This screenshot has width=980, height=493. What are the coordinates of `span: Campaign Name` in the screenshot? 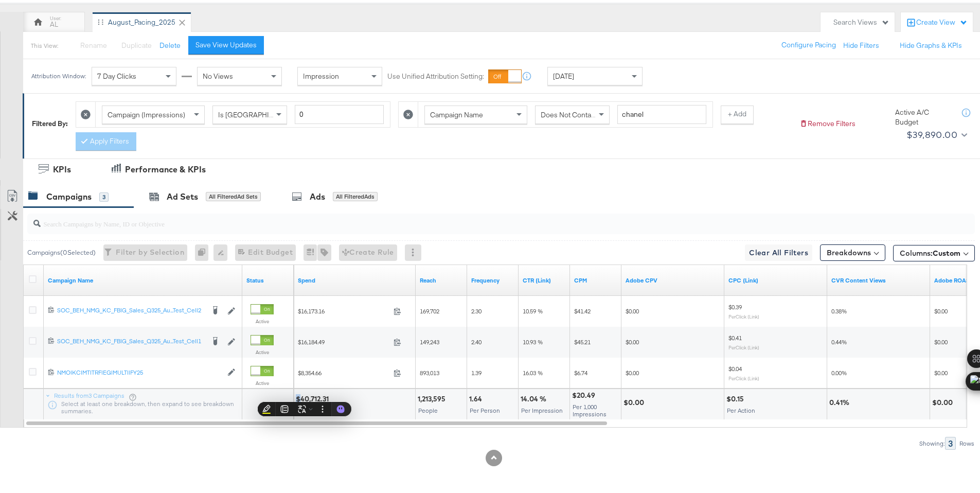 It's located at (456, 113).